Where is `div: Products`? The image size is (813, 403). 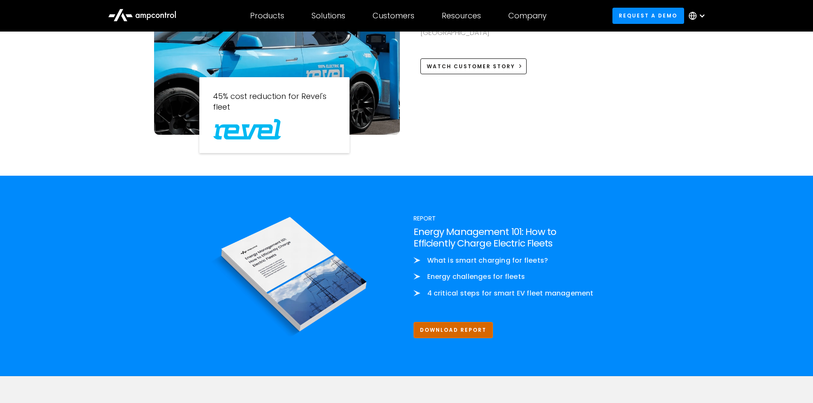
div: Products is located at coordinates (267, 16).